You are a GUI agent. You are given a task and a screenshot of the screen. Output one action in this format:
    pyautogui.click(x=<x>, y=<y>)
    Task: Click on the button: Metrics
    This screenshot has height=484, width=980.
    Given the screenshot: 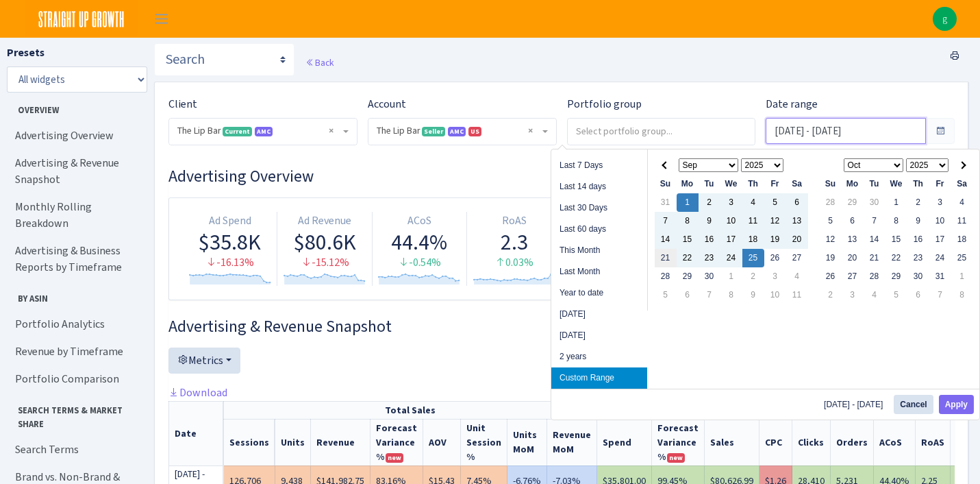 What is the action you would take?
    pyautogui.click(x=204, y=360)
    